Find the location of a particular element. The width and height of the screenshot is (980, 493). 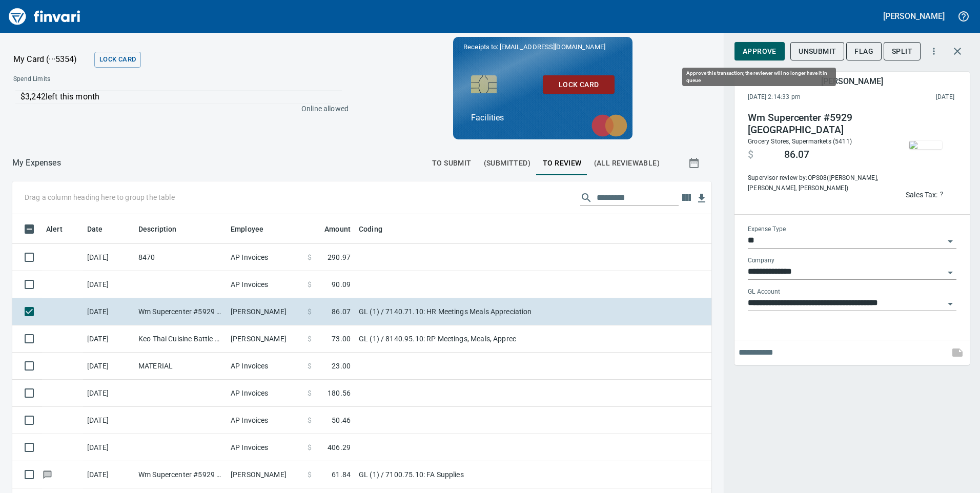

span: (All Reviewable) is located at coordinates (626, 163).